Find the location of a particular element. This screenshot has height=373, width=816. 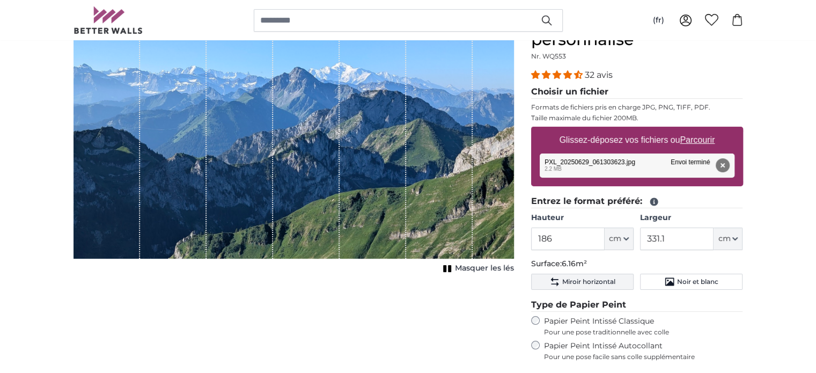

u: Parcourir is located at coordinates (697, 140).